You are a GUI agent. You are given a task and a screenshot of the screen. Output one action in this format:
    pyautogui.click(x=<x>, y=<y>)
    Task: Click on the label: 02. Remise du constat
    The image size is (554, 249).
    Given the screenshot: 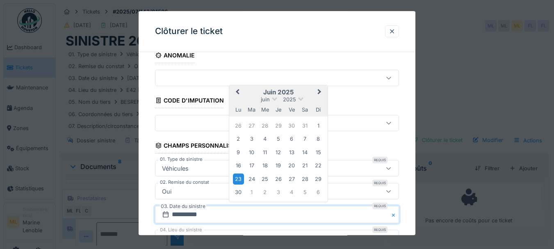 What is the action you would take?
    pyautogui.click(x=184, y=182)
    